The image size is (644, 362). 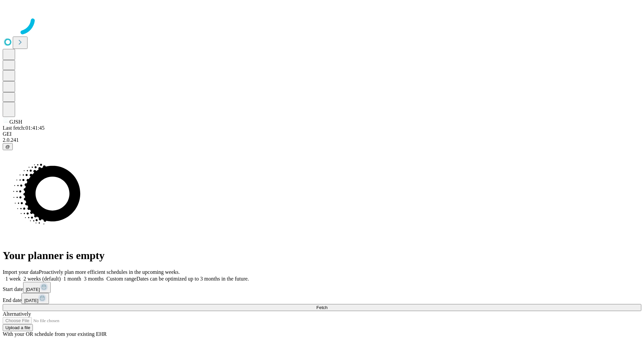 What do you see at coordinates (121, 278) in the screenshot?
I see `span: Custom range` at bounding box center [121, 278].